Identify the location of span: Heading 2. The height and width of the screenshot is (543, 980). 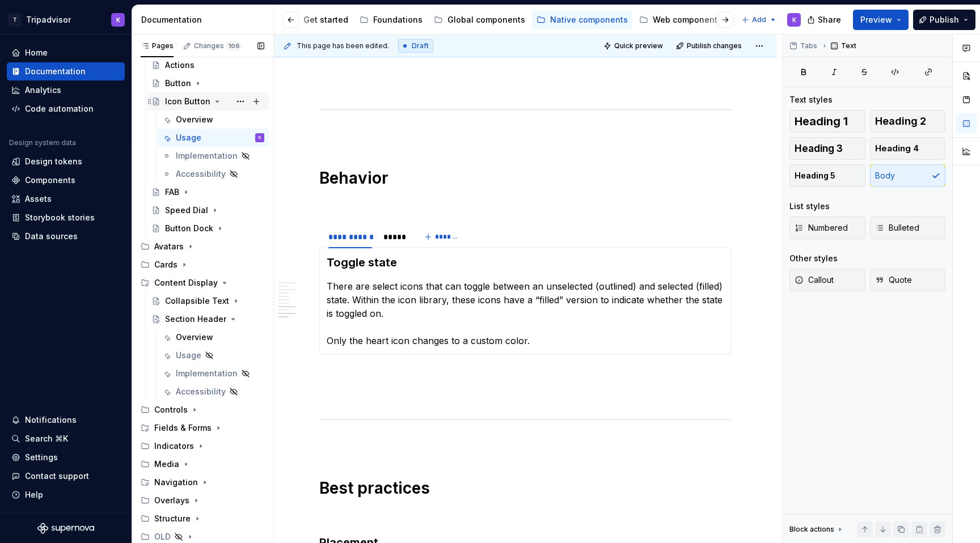
(901, 121).